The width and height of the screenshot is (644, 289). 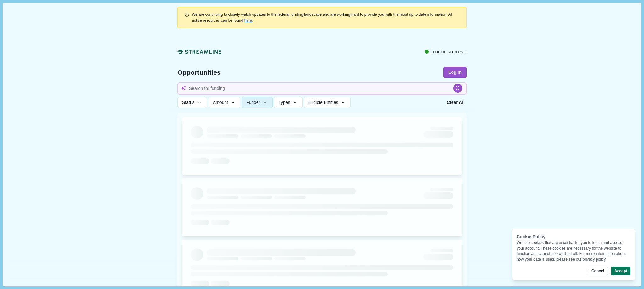 What do you see at coordinates (248, 20) in the screenshot?
I see `a: here` at bounding box center [248, 20].